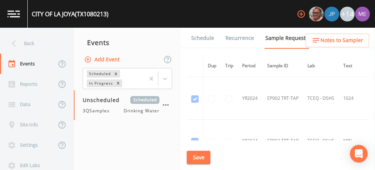 This screenshot has height=170, width=375. Describe the element at coordinates (334, 38) in the screenshot. I see `a: COC Details` at that location.